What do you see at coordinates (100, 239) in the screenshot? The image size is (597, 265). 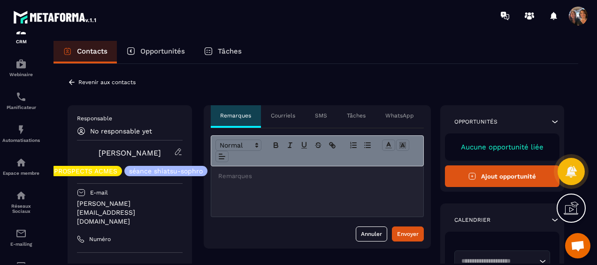 I see `p: Numéro` at bounding box center [100, 239].